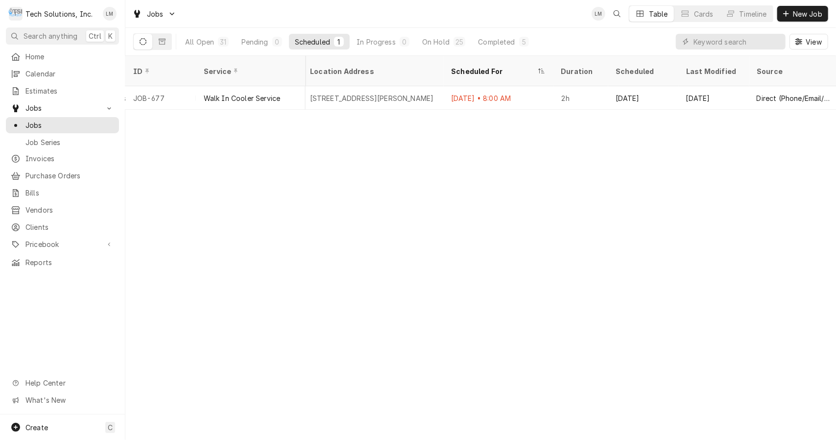 The image size is (836, 440). Describe the element at coordinates (16, 14) in the screenshot. I see `div: T` at that location.